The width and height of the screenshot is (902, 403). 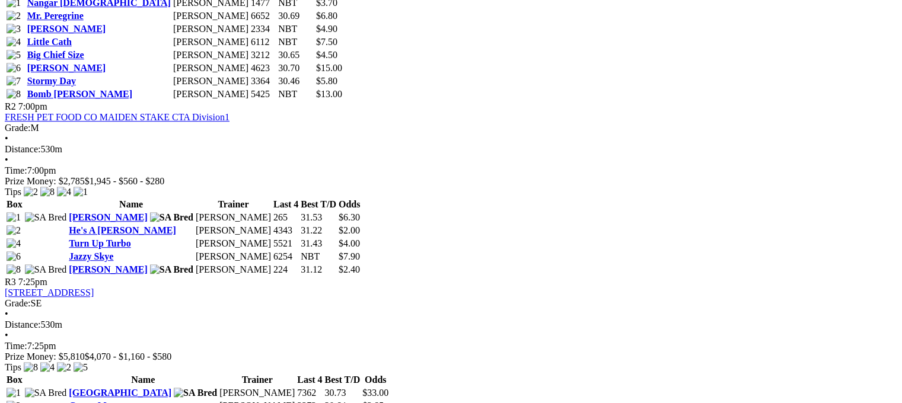 I want to click on span: R2, so click(x=10, y=106).